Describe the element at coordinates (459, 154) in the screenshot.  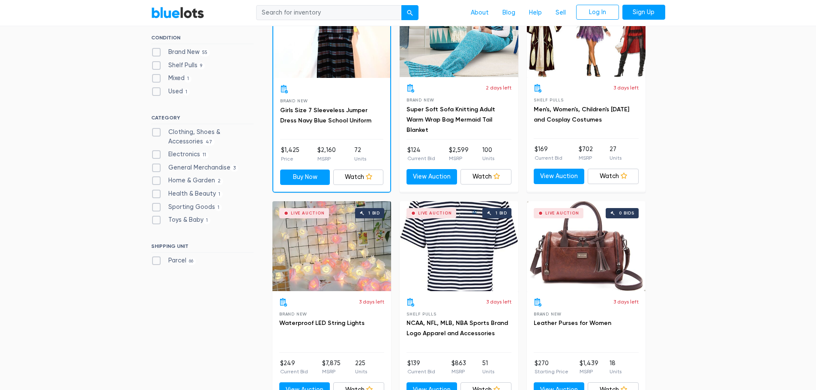
I see `li: $2,599` at that location.